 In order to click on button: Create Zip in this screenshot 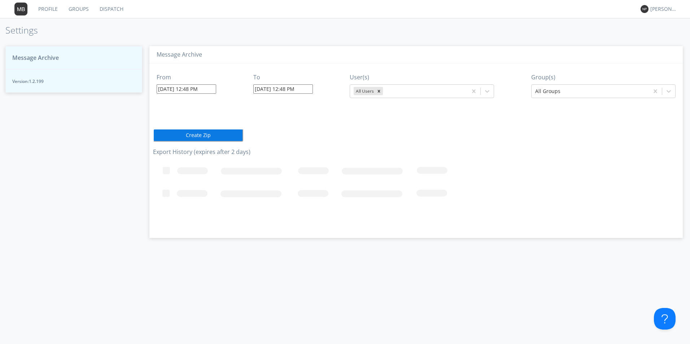, I will do `click(198, 135)`.